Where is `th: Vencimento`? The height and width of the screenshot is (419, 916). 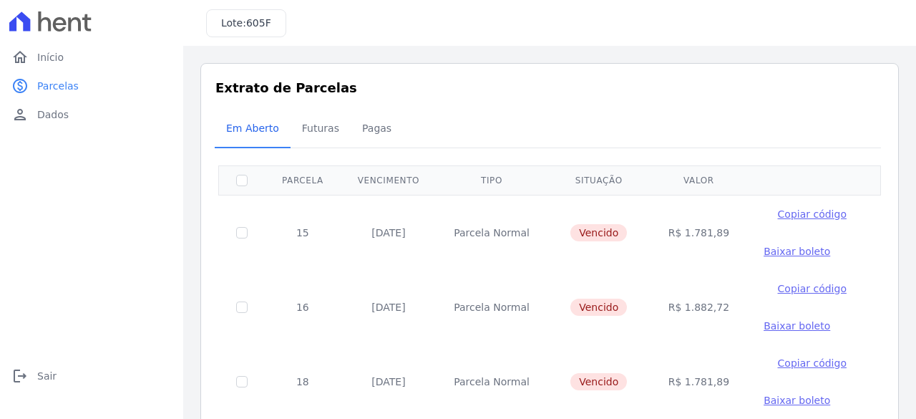 th: Vencimento is located at coordinates (389, 180).